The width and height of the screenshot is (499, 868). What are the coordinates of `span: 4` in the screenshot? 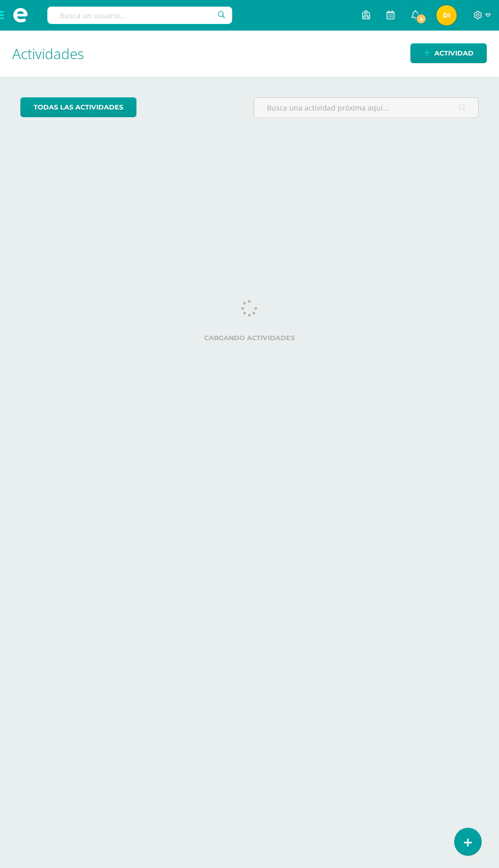 It's located at (421, 19).